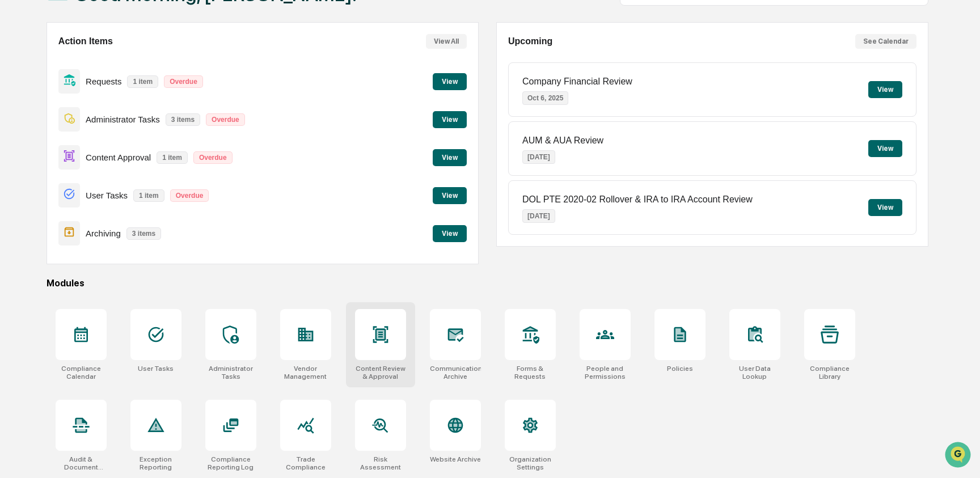 This screenshot has width=980, height=478. What do you see at coordinates (563, 141) in the screenshot?
I see `p: AUM & AUA Review` at bounding box center [563, 141].